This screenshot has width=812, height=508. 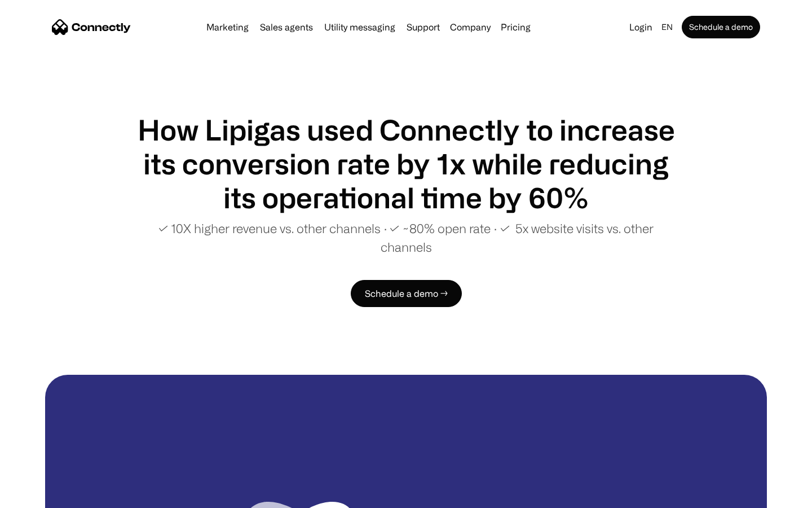 I want to click on a: Schedule a demo →, so click(x=406, y=293).